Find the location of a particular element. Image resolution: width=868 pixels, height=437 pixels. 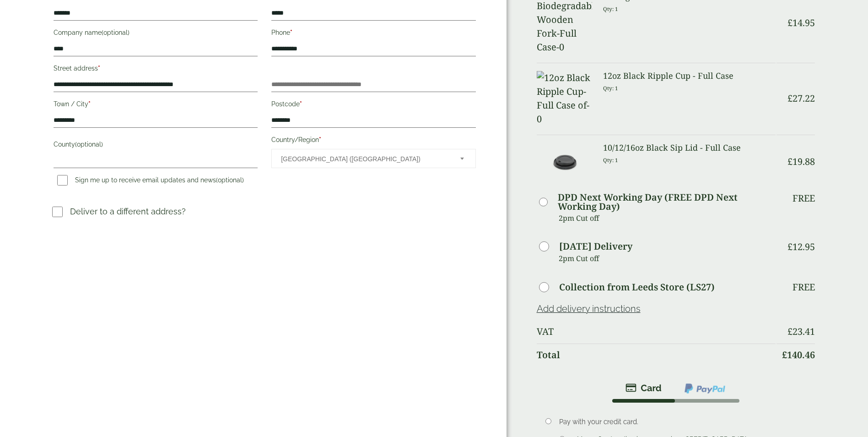

label: Company name is located at coordinates (156, 34).